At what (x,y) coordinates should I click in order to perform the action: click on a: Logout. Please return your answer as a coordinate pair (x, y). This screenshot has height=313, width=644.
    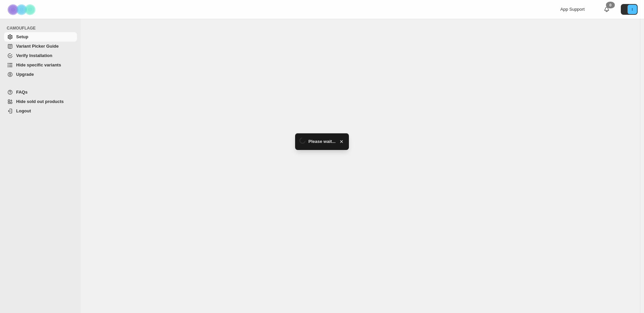
    Looking at the image, I should click on (40, 111).